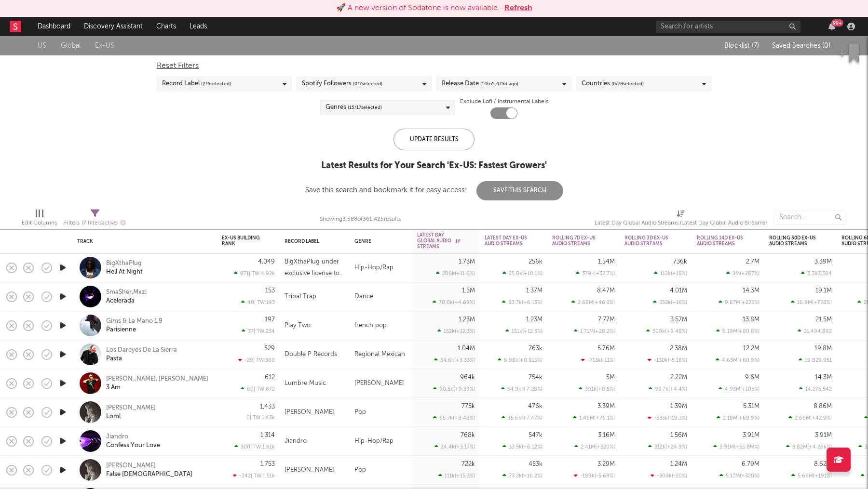 The height and width of the screenshot is (489, 868). What do you see at coordinates (467, 319) in the screenshot?
I see `div: 1.23M` at bounding box center [467, 319].